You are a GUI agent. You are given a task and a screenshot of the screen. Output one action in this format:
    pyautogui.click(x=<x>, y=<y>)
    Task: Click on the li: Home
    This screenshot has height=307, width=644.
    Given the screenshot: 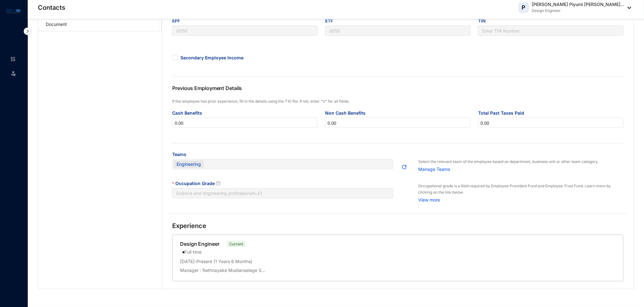 What is the action you would take?
    pyautogui.click(x=12, y=59)
    